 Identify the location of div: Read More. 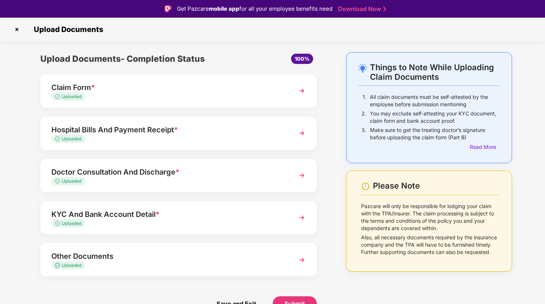
(485, 147).